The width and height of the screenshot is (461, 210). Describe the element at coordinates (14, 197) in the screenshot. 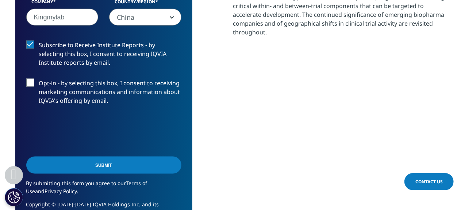

I see `button: Cookie 设置` at that location.